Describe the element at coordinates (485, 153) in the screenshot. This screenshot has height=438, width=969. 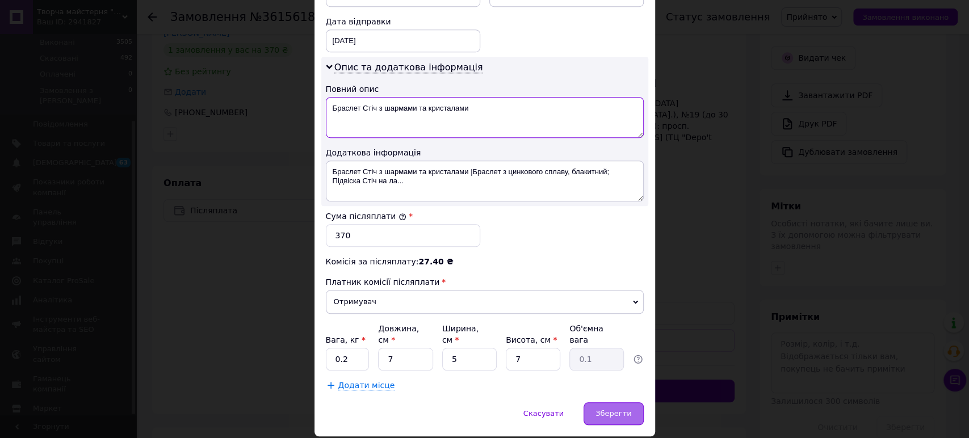
I see `div: Додаткова інформація` at that location.